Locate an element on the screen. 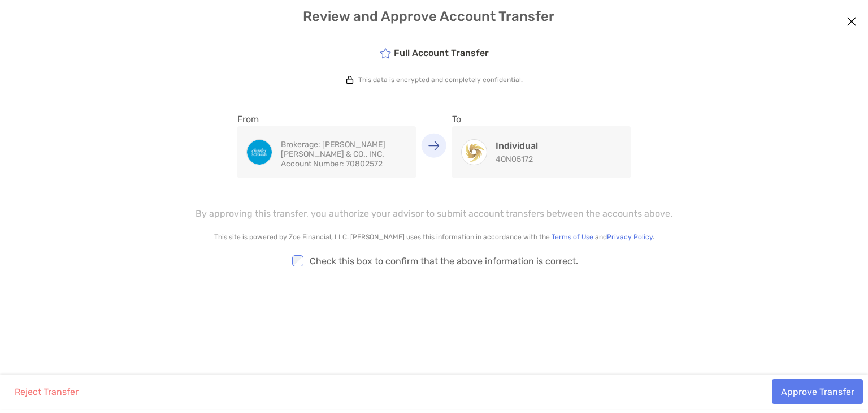  button: Approve Transfer is located at coordinates (817, 392).